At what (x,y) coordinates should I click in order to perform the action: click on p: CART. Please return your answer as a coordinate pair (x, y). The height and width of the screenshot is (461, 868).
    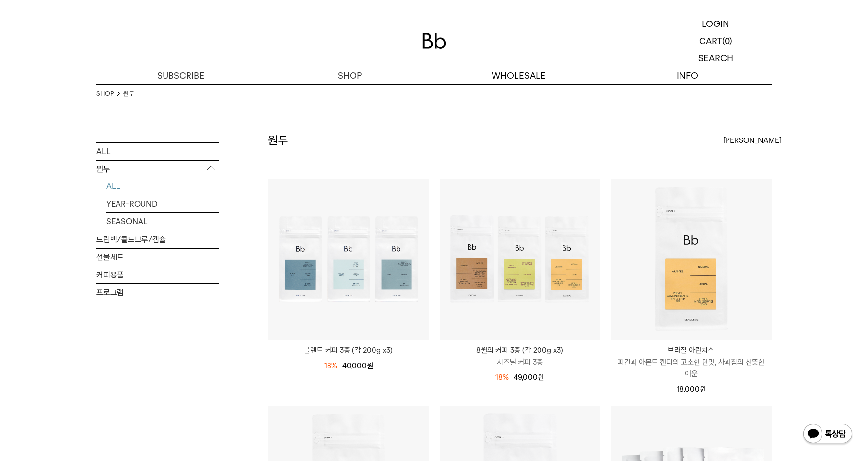
    Looking at the image, I should click on (710, 41).